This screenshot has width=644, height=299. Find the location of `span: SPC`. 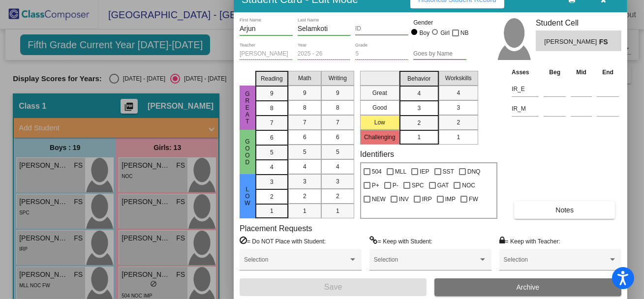

span: SPC is located at coordinates (417, 185).